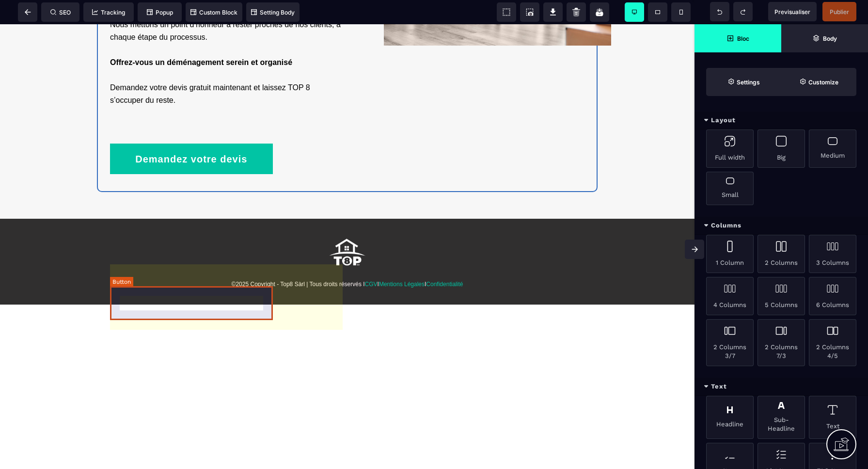  I want to click on div: 6 Columns, so click(833, 296).